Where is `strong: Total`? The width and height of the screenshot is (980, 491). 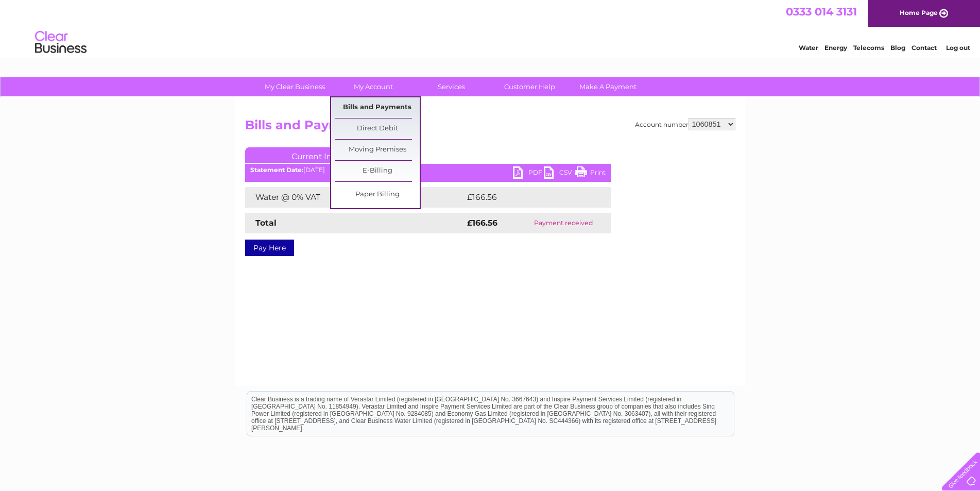 strong: Total is located at coordinates (266, 222).